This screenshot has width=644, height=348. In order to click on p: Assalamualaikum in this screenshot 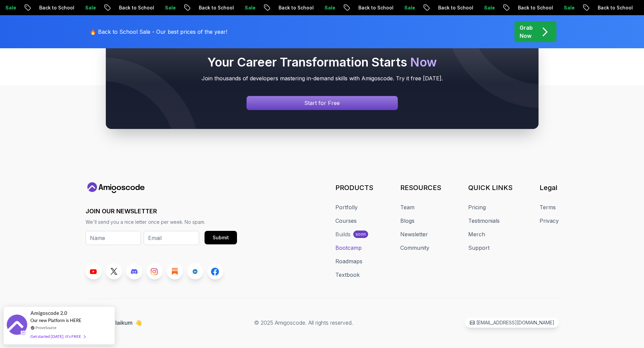, I will do `click(114, 323)`.